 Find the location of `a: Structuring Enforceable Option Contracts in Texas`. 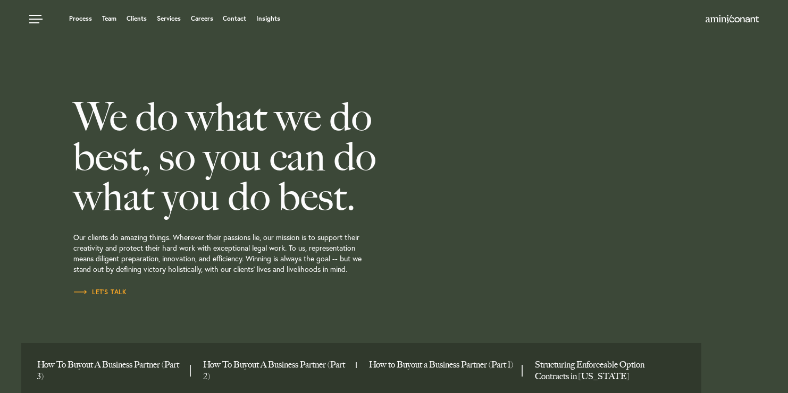

a: Structuring Enforceable Option Contracts in Texas is located at coordinates (607, 371).